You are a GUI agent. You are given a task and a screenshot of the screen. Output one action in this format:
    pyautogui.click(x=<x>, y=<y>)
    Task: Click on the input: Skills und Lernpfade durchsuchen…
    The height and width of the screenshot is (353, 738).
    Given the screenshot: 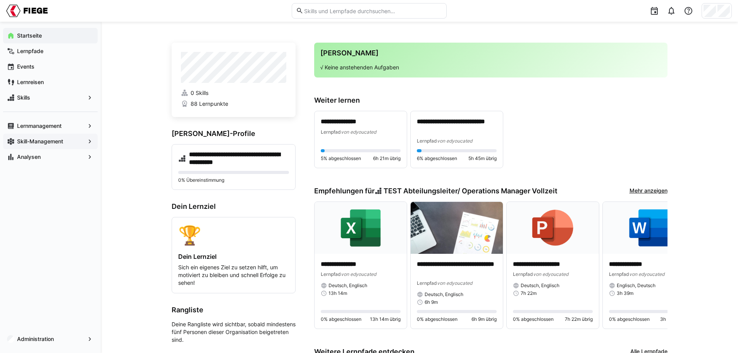 What is the action you would take?
    pyautogui.click(x=373, y=11)
    